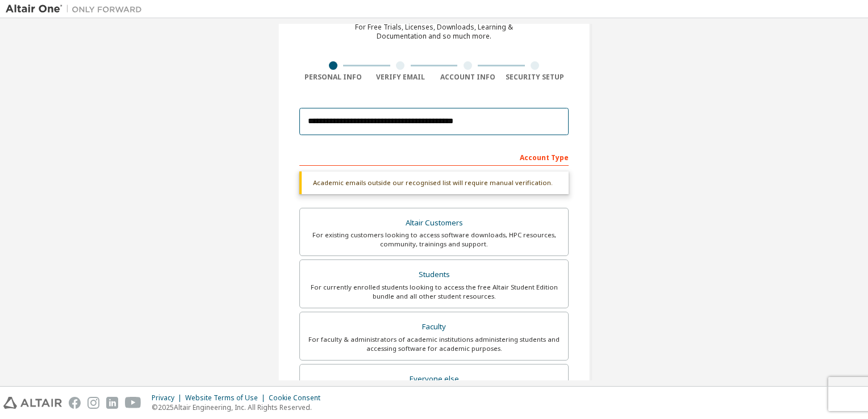  Describe the element at coordinates (434, 183) in the screenshot. I see `div: Academic emails outside our recognised list will require manual verification.` at that location.